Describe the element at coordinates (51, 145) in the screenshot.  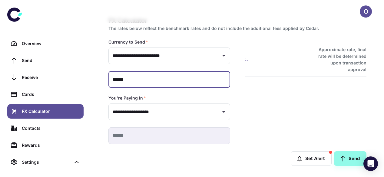
I see `div: Rewards` at that location.